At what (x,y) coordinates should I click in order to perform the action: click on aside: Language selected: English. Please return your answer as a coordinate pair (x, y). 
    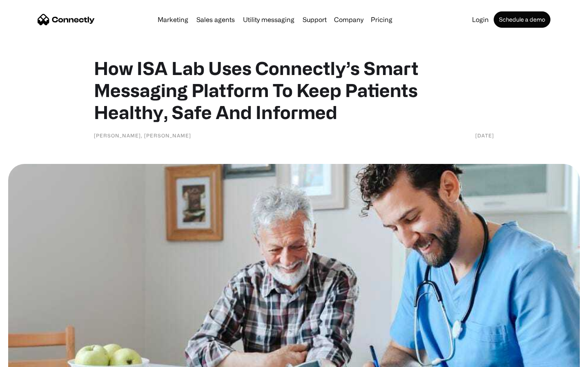
    Looking at the image, I should click on (29, 359).